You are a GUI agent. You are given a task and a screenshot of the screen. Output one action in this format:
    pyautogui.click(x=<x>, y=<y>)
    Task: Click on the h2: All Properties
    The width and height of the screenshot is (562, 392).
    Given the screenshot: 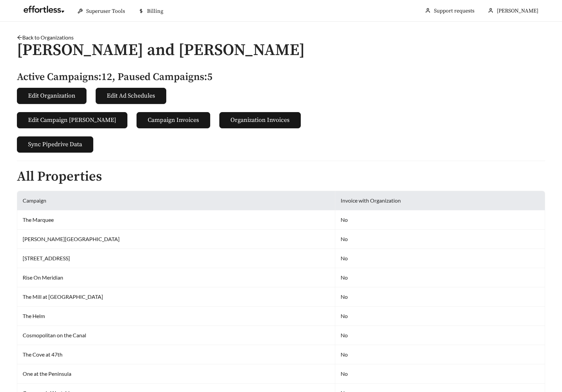 What is the action you would take?
    pyautogui.click(x=281, y=177)
    